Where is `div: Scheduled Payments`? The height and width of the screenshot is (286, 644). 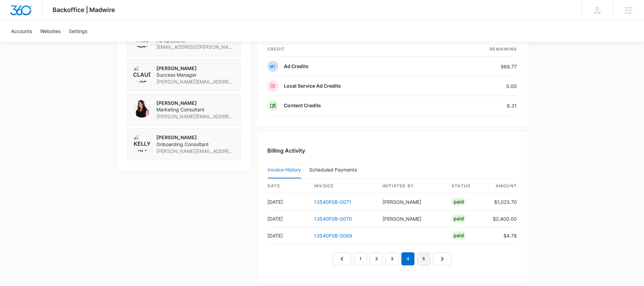 div: Scheduled Payments is located at coordinates (335, 169).